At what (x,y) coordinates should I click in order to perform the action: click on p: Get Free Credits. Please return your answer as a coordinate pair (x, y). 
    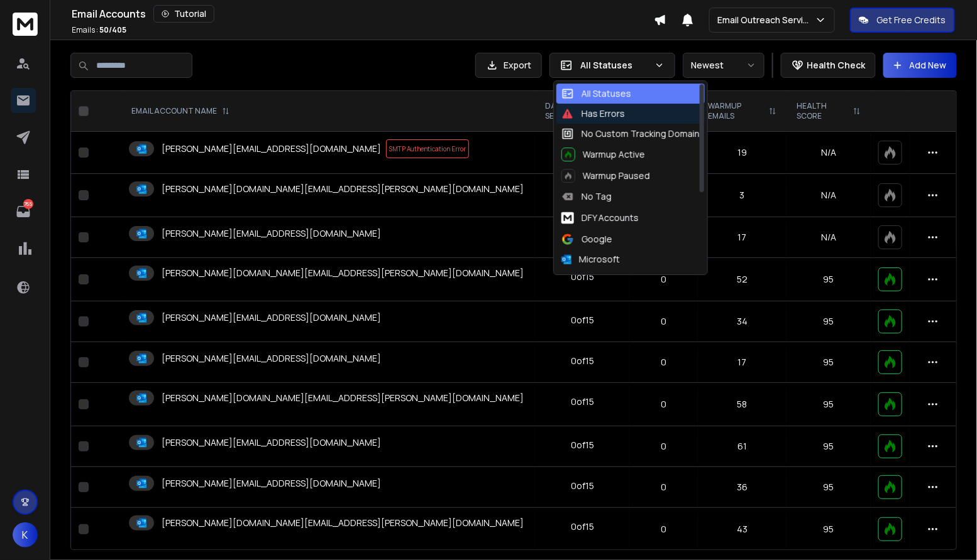
    Looking at the image, I should click on (911, 20).